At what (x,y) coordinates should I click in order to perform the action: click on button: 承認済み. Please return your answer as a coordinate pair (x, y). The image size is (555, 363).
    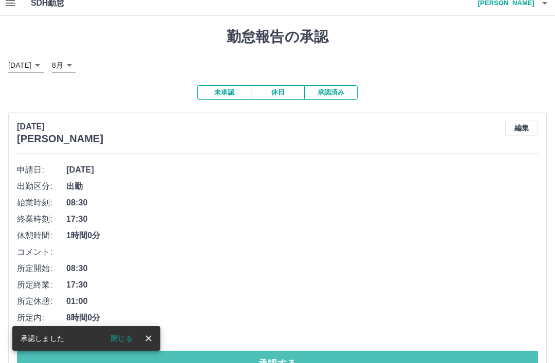
    Looking at the image, I should click on (331, 92).